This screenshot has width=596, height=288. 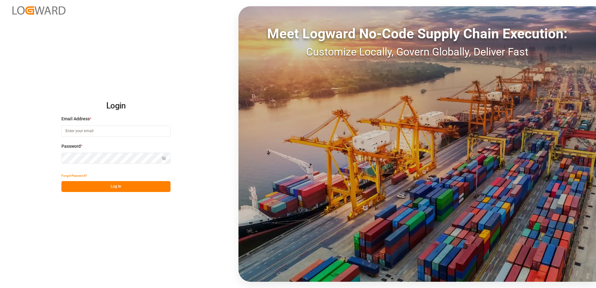 What do you see at coordinates (74, 175) in the screenshot?
I see `button: Forgot Password?` at bounding box center [74, 175].